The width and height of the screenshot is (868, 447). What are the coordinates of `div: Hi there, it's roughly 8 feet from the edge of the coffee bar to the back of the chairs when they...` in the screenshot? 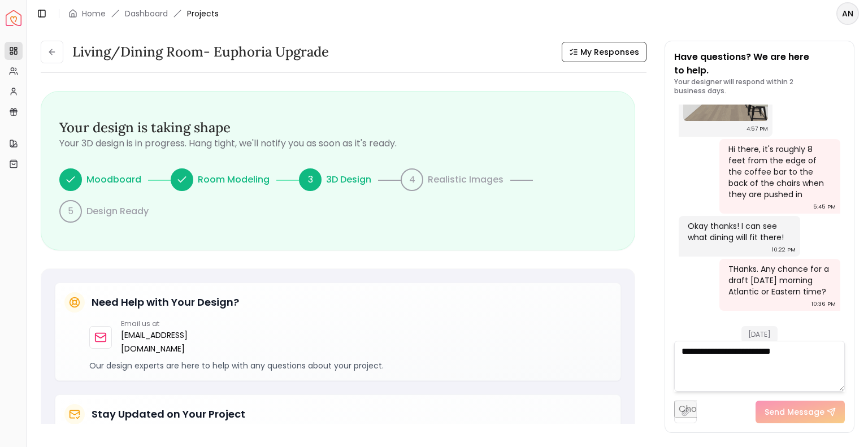 It's located at (779, 171).